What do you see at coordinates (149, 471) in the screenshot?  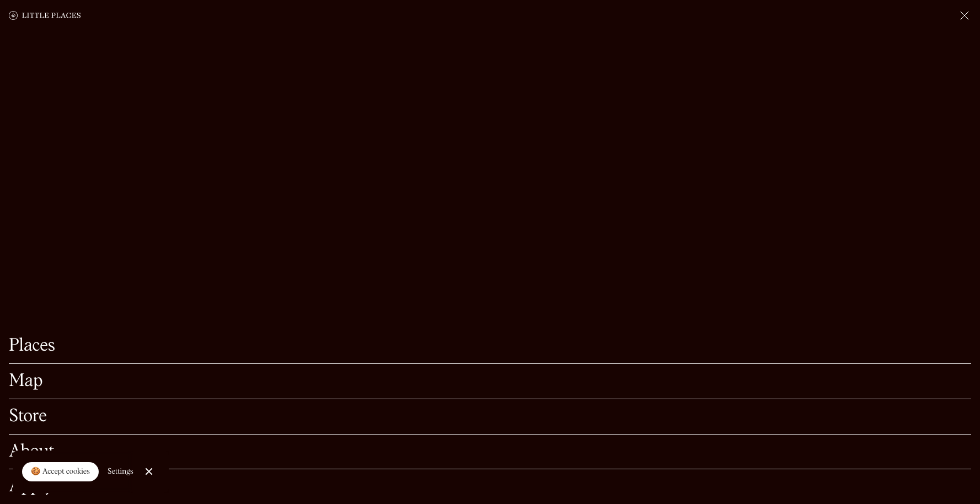 I see `div: Close Cookie Popup` at bounding box center [149, 471].